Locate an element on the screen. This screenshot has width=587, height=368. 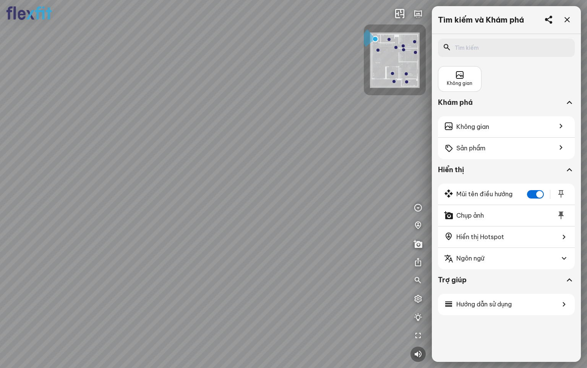
img: logo is located at coordinates (29, 13).